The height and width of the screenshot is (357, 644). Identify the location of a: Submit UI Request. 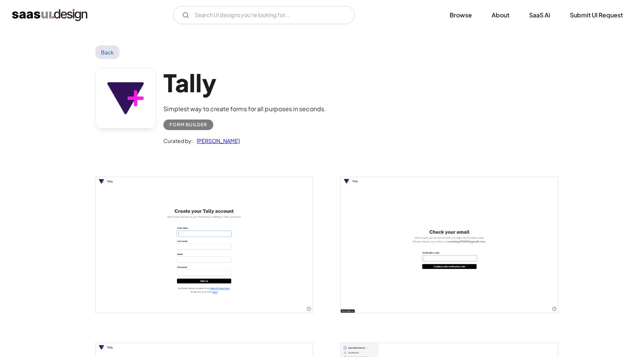
(596, 15).